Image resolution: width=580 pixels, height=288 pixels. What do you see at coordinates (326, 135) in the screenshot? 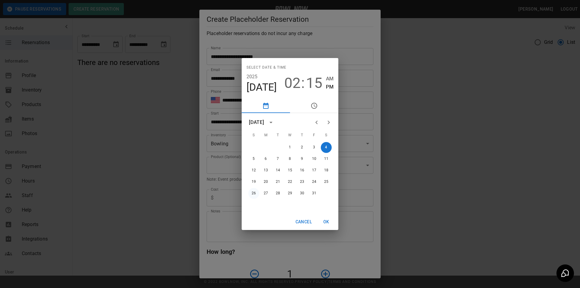
I see `span: Saturday` at bounding box center [326, 135].